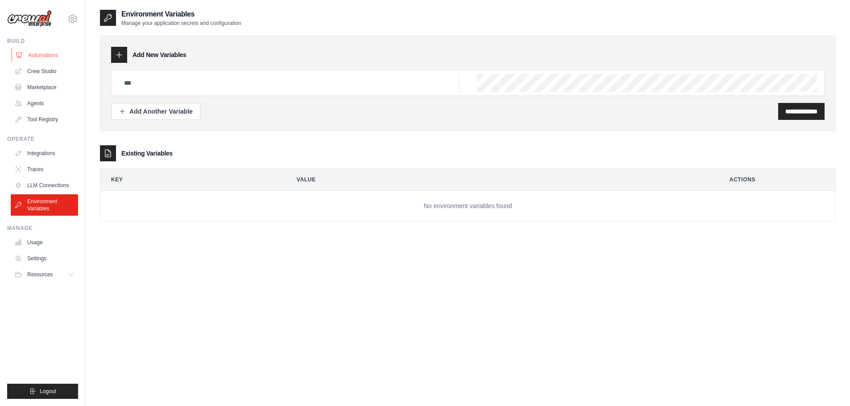 This screenshot has width=850, height=406. What do you see at coordinates (468, 206) in the screenshot?
I see `td: No environment variables found` at bounding box center [468, 206].